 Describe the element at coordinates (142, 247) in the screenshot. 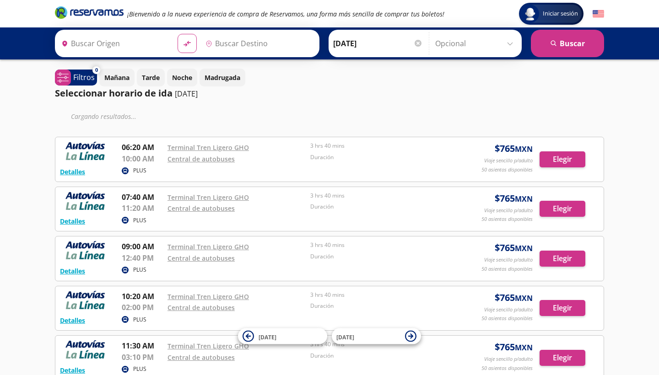

I see `p: 09:00 AM` at that location.